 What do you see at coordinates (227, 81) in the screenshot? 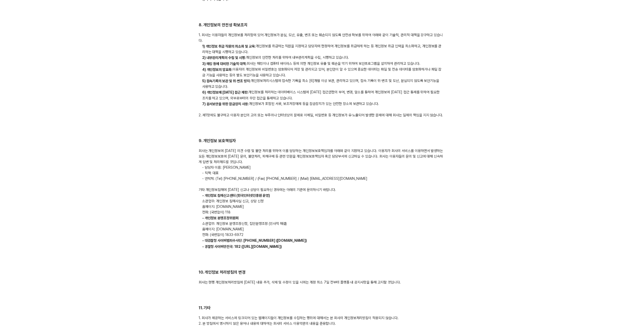
I see `b: 5) 접속기록의 보관 및 위·변조 방지:` at bounding box center [227, 81].